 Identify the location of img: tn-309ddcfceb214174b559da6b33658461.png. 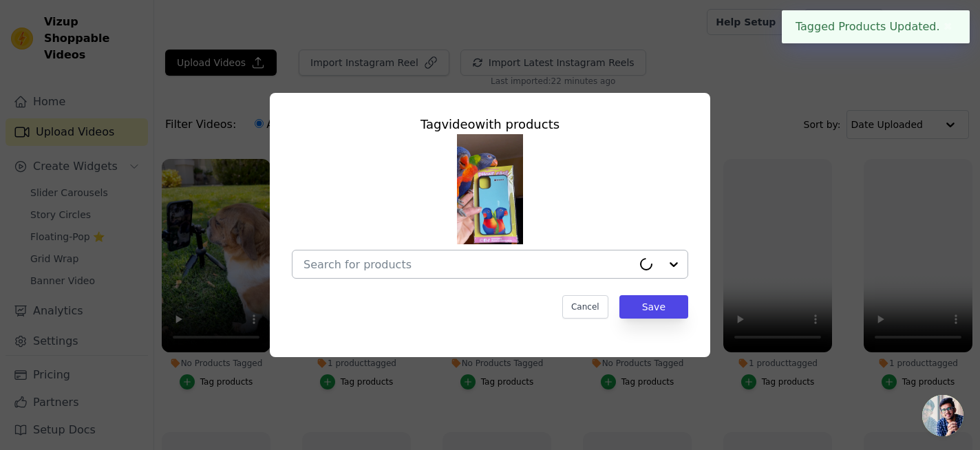
(490, 189).